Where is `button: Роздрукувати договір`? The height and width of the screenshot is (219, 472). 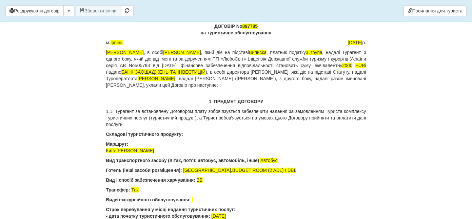
button: Роздрукувати договір is located at coordinates (34, 11).